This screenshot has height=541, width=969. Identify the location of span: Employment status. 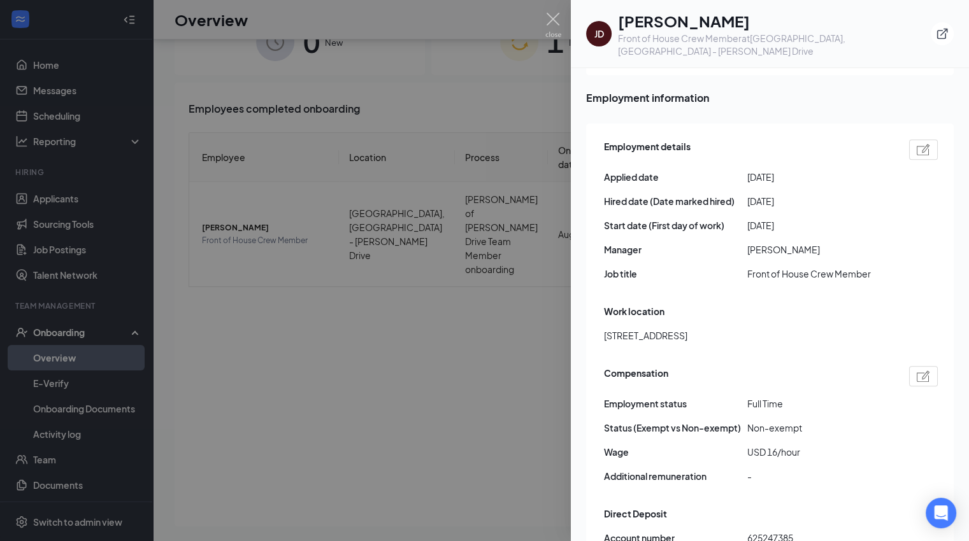
(675, 404).